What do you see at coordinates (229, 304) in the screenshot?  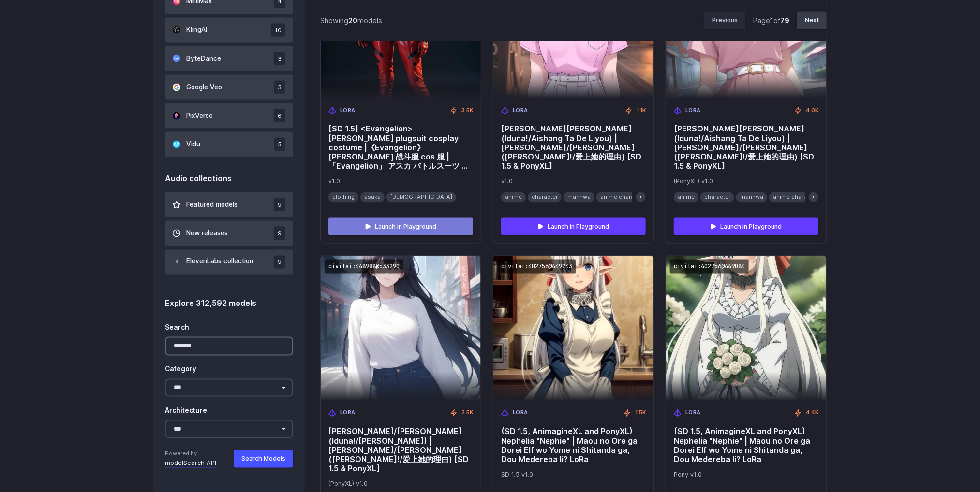 I see `div: Explore 312,592 models` at bounding box center [229, 304].